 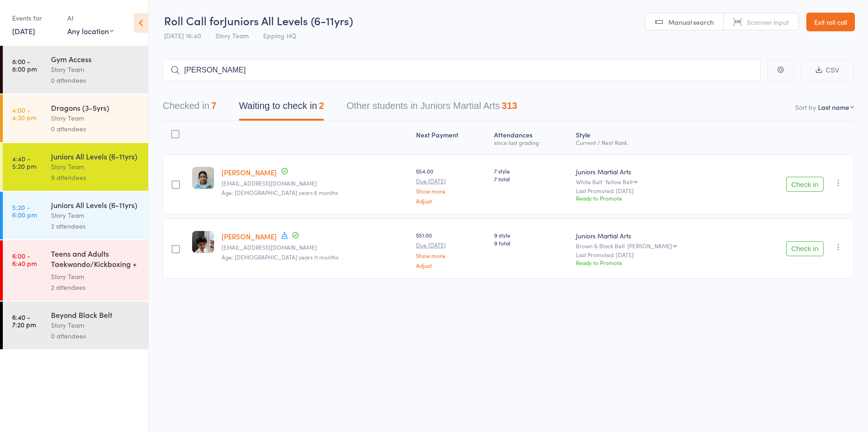 I want to click on span: Story Team, so click(x=232, y=35).